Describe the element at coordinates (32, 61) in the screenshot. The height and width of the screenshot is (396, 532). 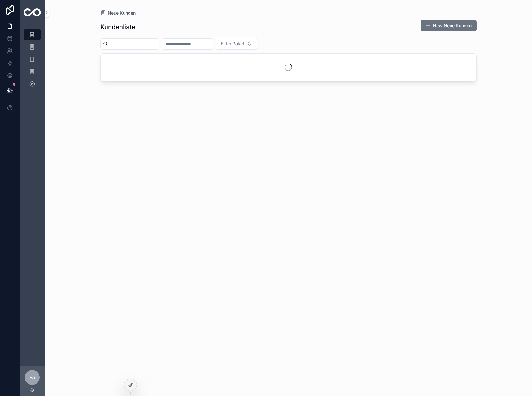
I see `div: scrollable content` at that location.